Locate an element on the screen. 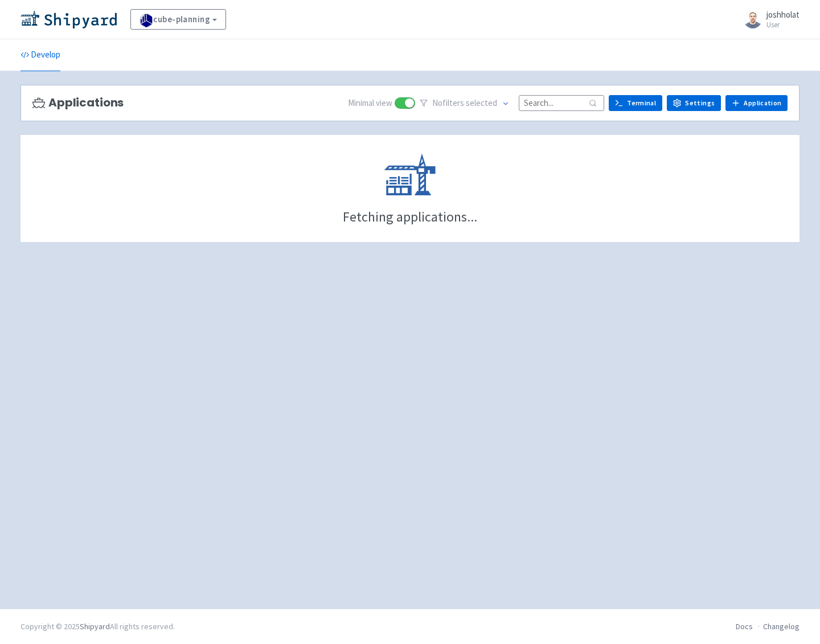  a: Shipyard is located at coordinates (94, 626).